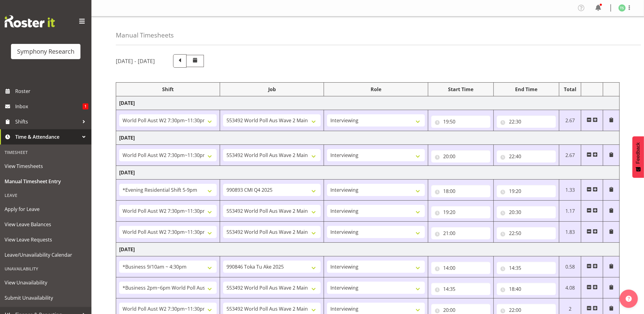 This screenshot has height=314, width=644. What do you see at coordinates (622, 8) in the screenshot?
I see `img: tanya-stebbing1954.jpg` at bounding box center [622, 8].